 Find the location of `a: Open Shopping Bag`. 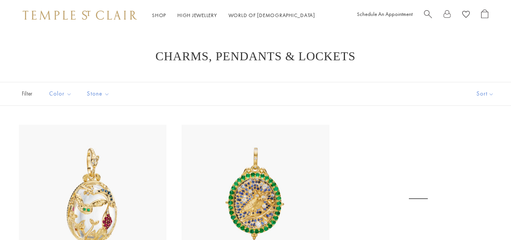

a: Open Shopping Bag is located at coordinates (485, 15).